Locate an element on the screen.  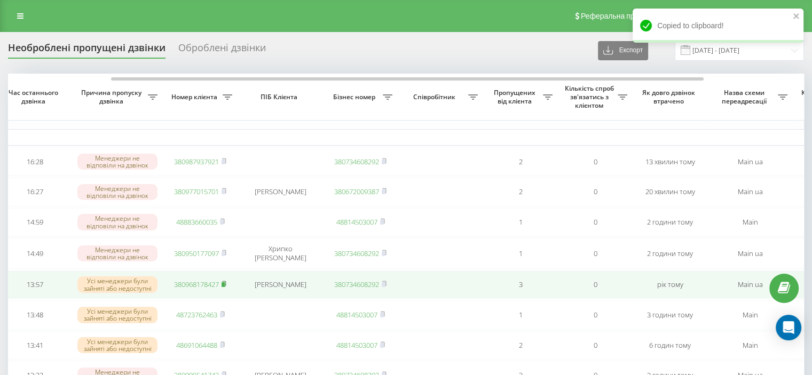
a: 380977015701 is located at coordinates (197, 192).